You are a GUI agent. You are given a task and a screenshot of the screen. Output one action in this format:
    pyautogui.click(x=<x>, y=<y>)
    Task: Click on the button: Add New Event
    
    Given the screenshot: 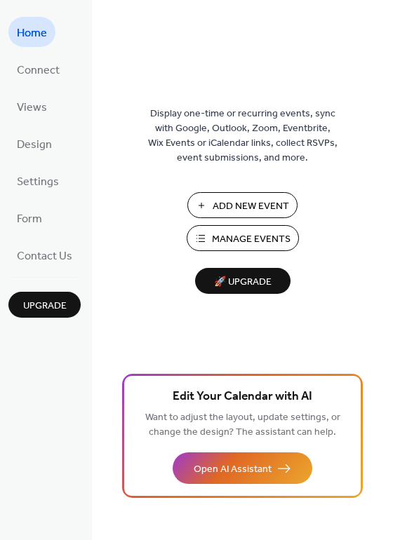 What is the action you would take?
    pyautogui.click(x=242, y=205)
    